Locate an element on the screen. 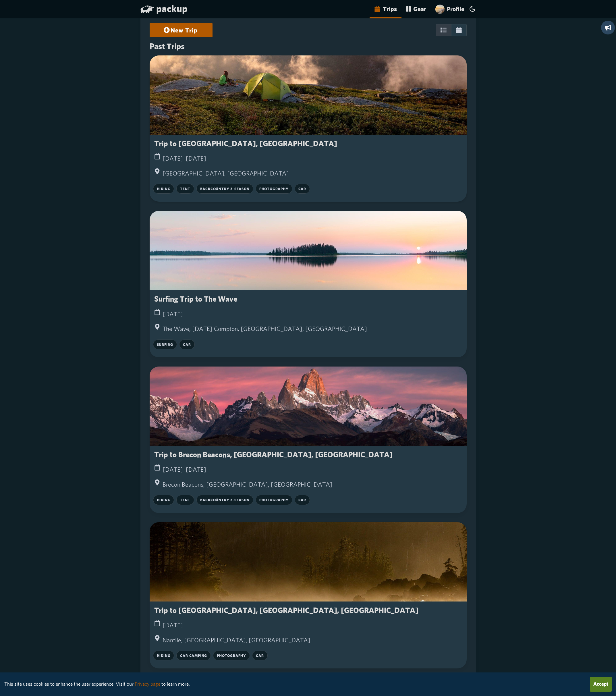  small: Surfing is located at coordinates (165, 345).